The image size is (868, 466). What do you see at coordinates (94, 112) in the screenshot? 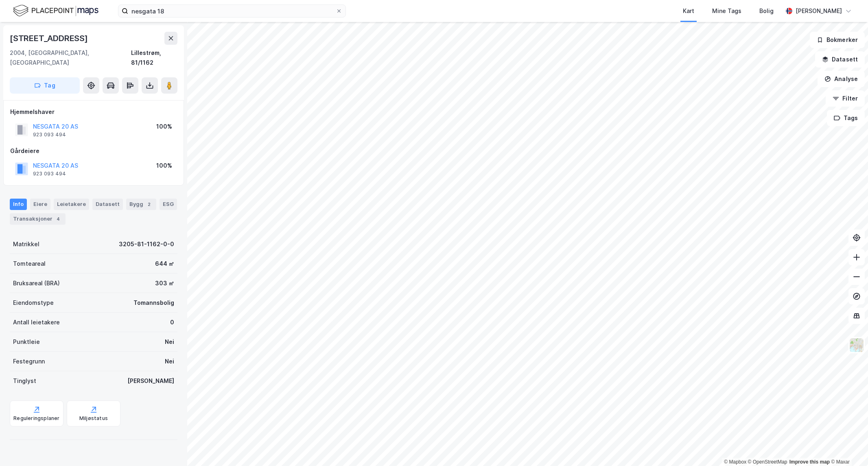
I see `div: Hjemmelshaver` at bounding box center [94, 112].